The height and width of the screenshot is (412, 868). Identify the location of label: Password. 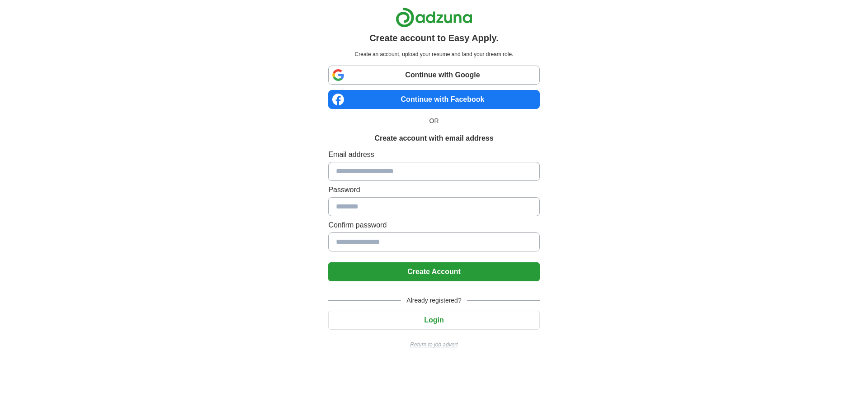
(434, 190).